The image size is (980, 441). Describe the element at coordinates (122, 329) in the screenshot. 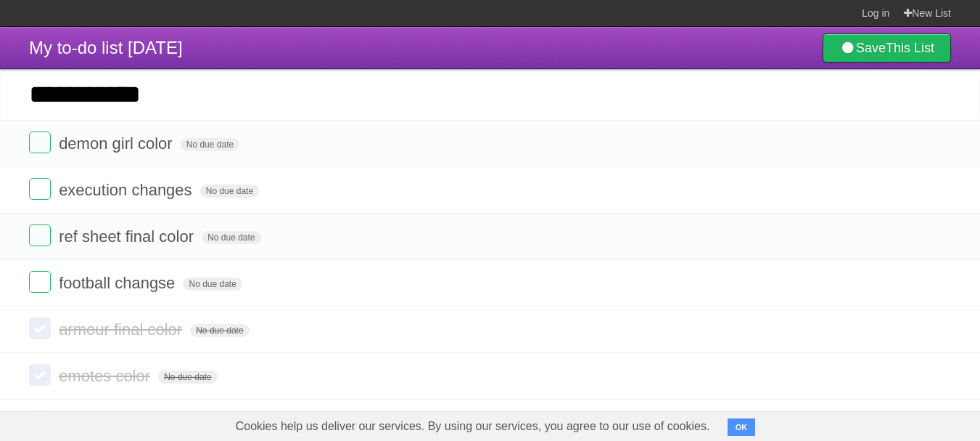

I see `span: armour final color` at that location.